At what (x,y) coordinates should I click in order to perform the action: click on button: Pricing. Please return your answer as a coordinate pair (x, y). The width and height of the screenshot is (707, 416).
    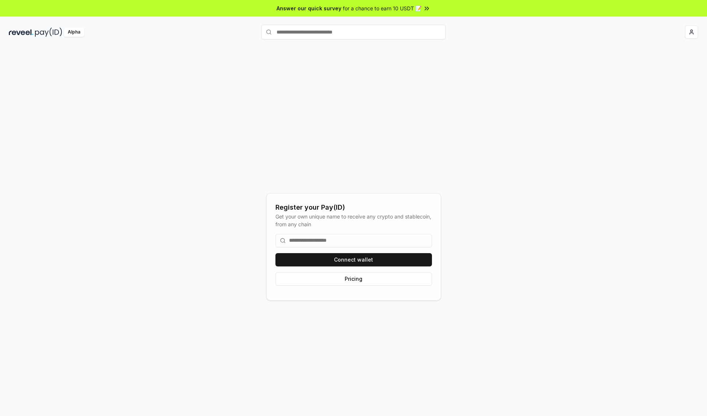
    Looking at the image, I should click on (353, 279).